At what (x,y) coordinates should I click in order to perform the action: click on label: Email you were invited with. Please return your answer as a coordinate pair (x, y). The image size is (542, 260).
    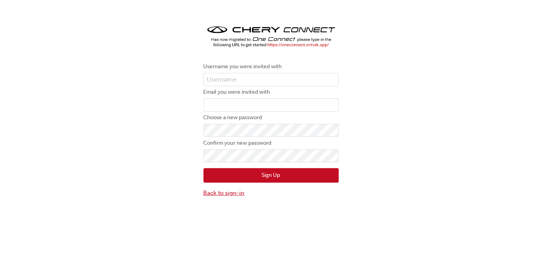
    Looking at the image, I should click on (271, 92).